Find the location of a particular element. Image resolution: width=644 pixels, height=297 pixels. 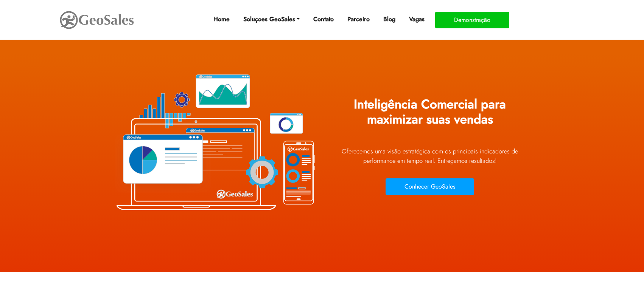

a: Blog is located at coordinates (389, 19).